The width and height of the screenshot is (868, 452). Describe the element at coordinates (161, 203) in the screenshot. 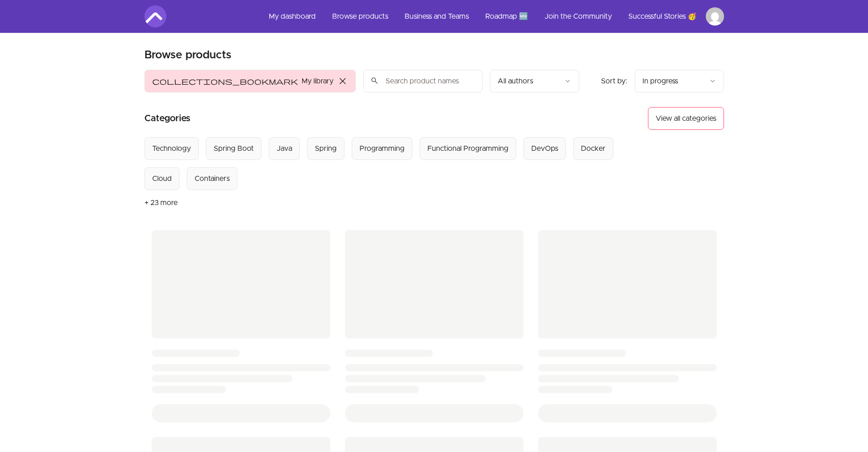

I see `button: + 23 more` at that location.